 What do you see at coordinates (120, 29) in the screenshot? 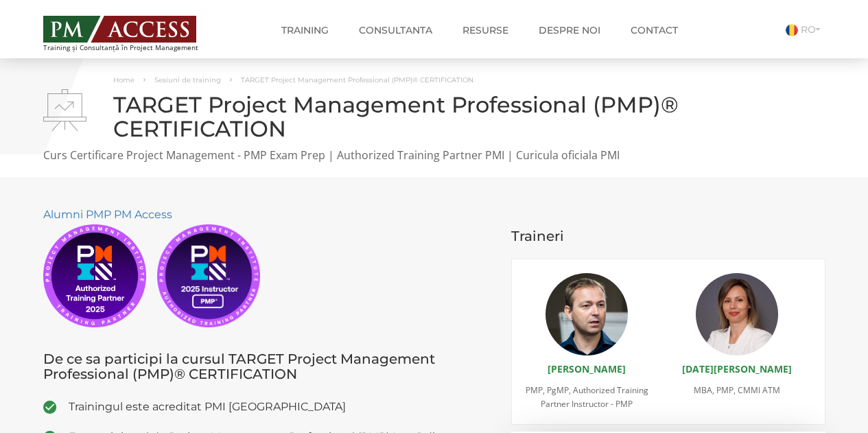
I see `img: PM ACCESS - Echipa traineri si consultanti certificati PMP: Narciss Popescu, Mihai Olaru, Monica ...` at bounding box center [120, 29].